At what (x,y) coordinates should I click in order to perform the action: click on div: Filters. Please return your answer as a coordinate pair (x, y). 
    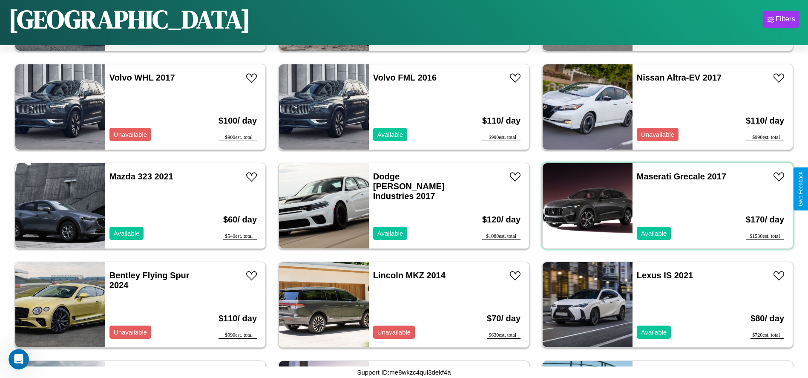
    Looking at the image, I should click on (785, 19).